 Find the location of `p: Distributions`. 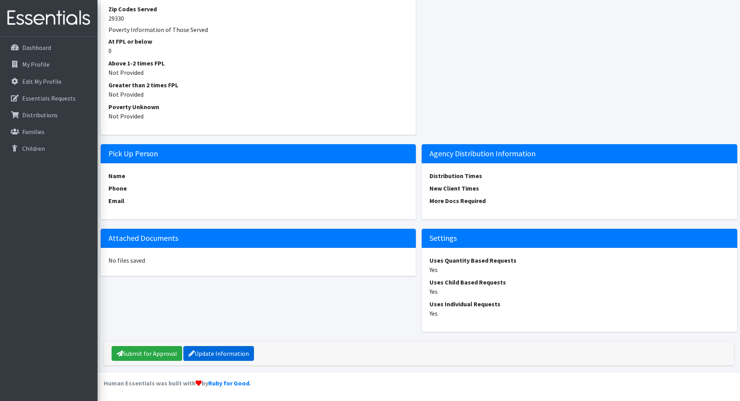

p: Distributions is located at coordinates (40, 115).